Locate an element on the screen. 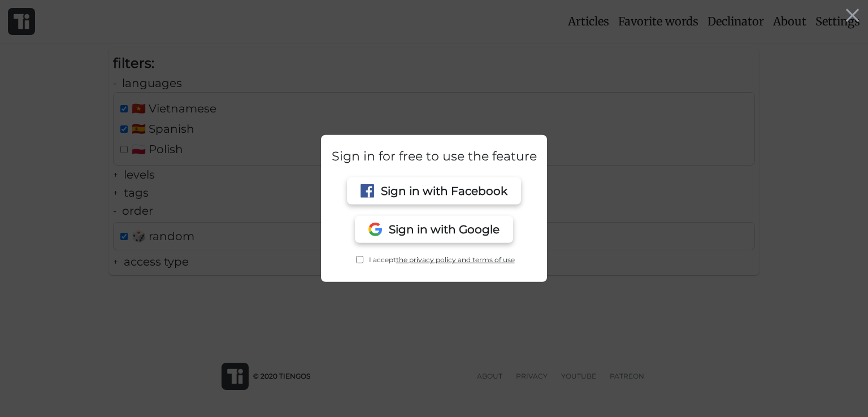 This screenshot has width=868, height=417. button: Sign in with Facebook is located at coordinates (434, 191).